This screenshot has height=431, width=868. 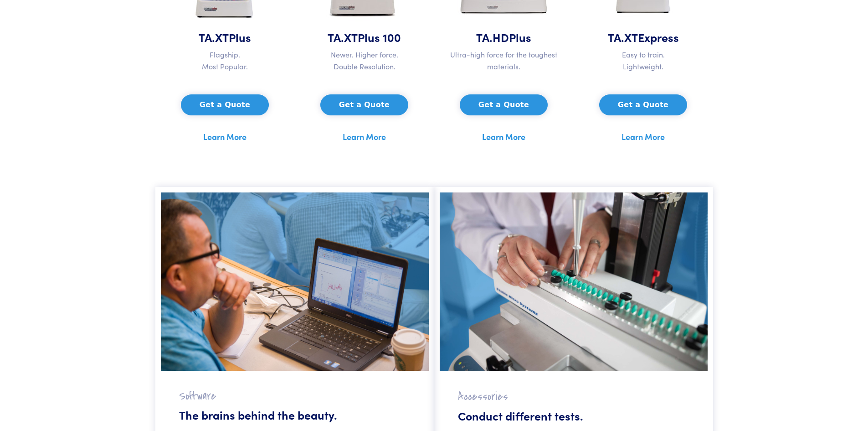 What do you see at coordinates (658, 37) in the screenshot?
I see `span: Express` at bounding box center [658, 37].